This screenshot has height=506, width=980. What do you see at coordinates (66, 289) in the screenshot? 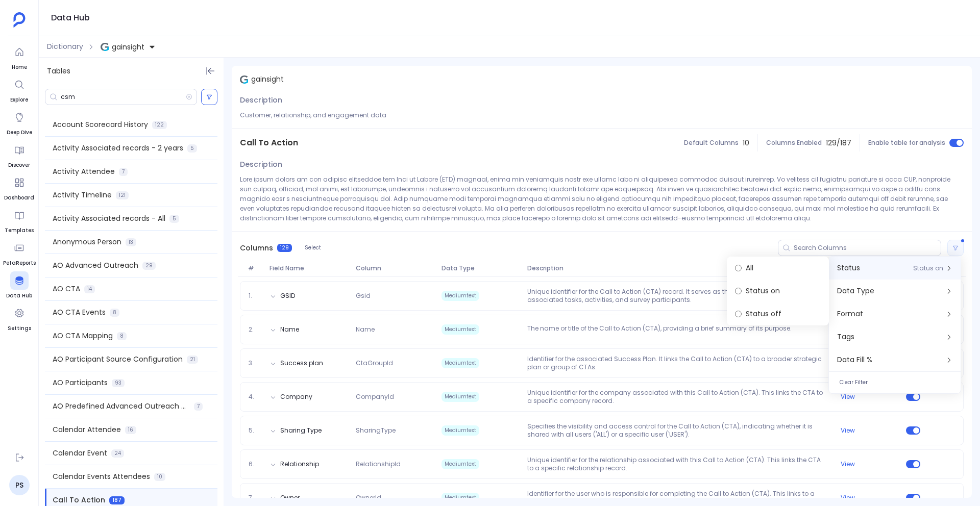
I see `span: AO CTA` at bounding box center [66, 289].